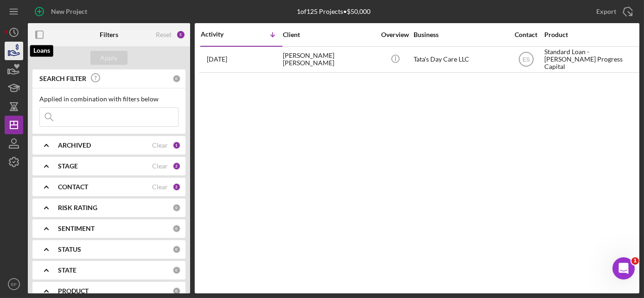 Image resolution: width=644 pixels, height=298 pixels. I want to click on span: 1, so click(635, 261).